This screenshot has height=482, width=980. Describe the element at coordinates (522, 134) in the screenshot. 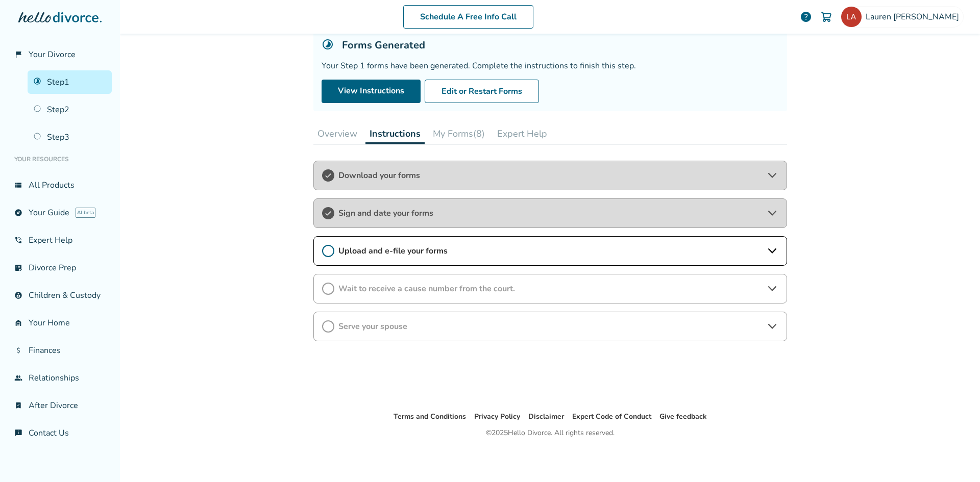

I see `button: Expert Help` at that location.